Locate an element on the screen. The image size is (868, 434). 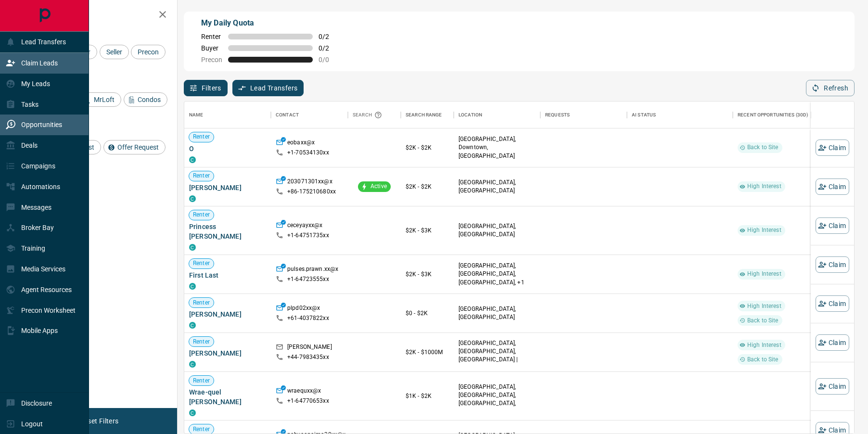
span: MrLoft is located at coordinates (104, 100).